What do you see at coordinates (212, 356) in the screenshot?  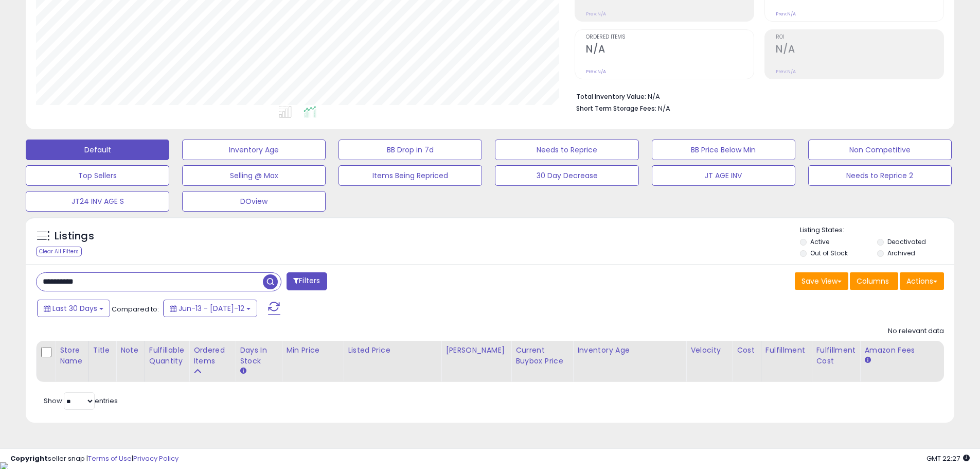 I see `div: Ordered Items` at bounding box center [212, 356].